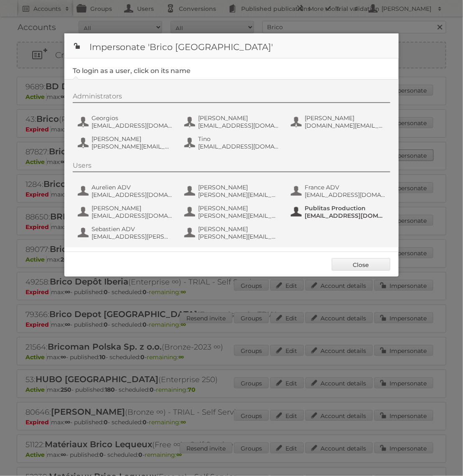 The height and width of the screenshot is (476, 463). I want to click on legend: To login as a user, click on its name, so click(131, 70).